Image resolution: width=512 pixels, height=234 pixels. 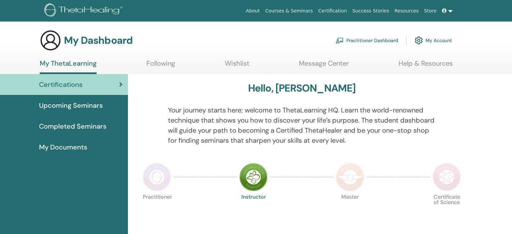 What do you see at coordinates (371, 11) in the screenshot?
I see `a: Success Stories` at bounding box center [371, 11].